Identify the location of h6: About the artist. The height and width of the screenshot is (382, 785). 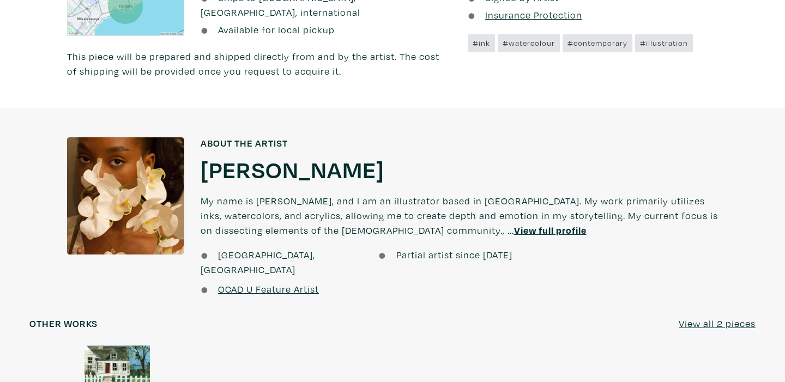
(459, 143).